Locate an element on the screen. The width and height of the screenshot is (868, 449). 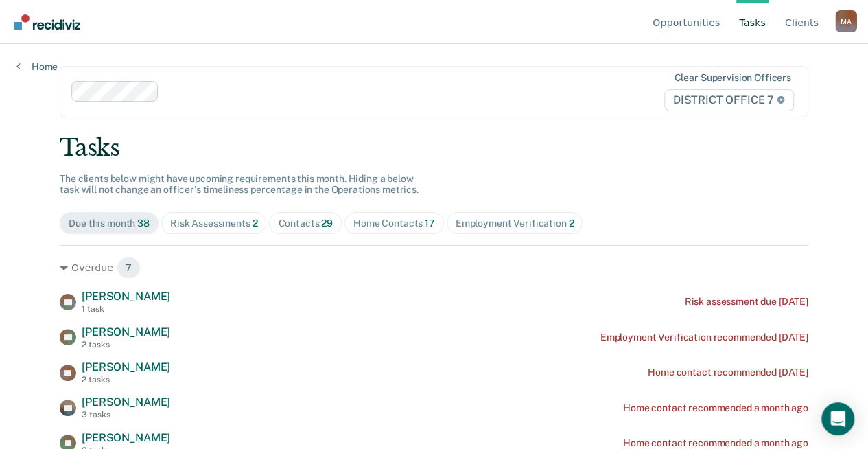
span: 7 is located at coordinates (128, 268).